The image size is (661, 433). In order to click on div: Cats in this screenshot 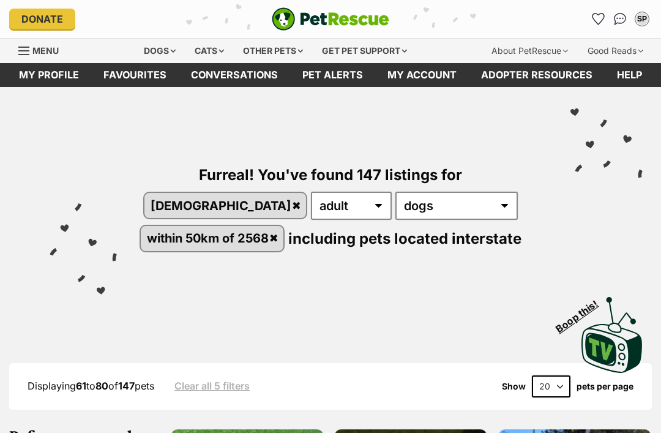, I will do `click(209, 51)`.